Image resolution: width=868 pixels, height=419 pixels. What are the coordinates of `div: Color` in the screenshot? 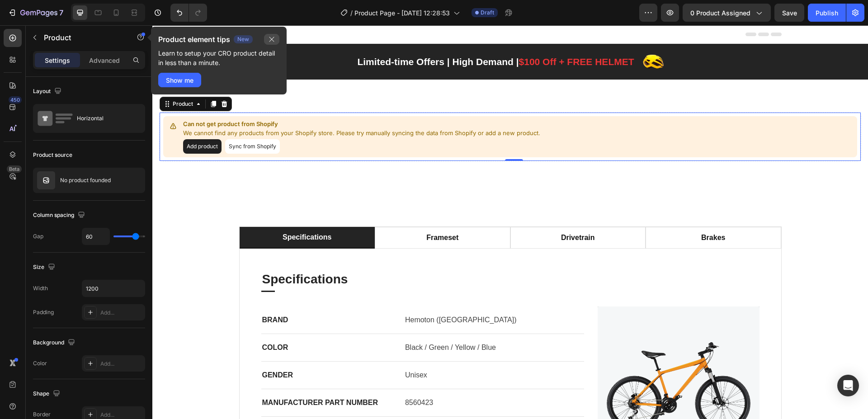 It's located at (39, 363).